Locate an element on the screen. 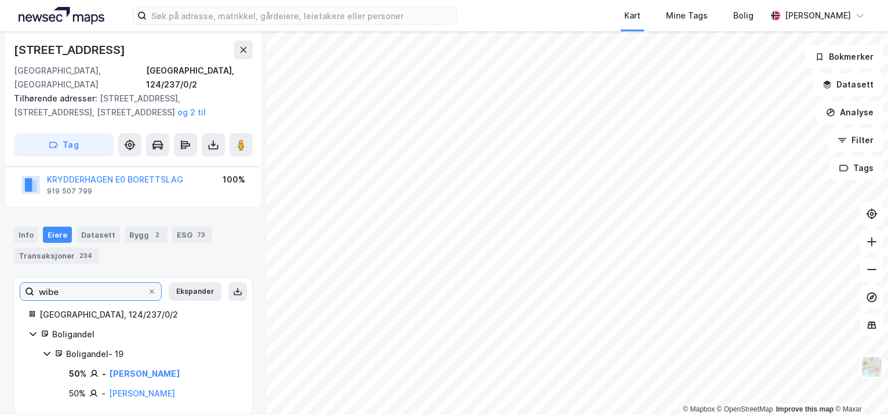 Image resolution: width=888 pixels, height=415 pixels. div: Boligandel - 19 is located at coordinates (152, 354).